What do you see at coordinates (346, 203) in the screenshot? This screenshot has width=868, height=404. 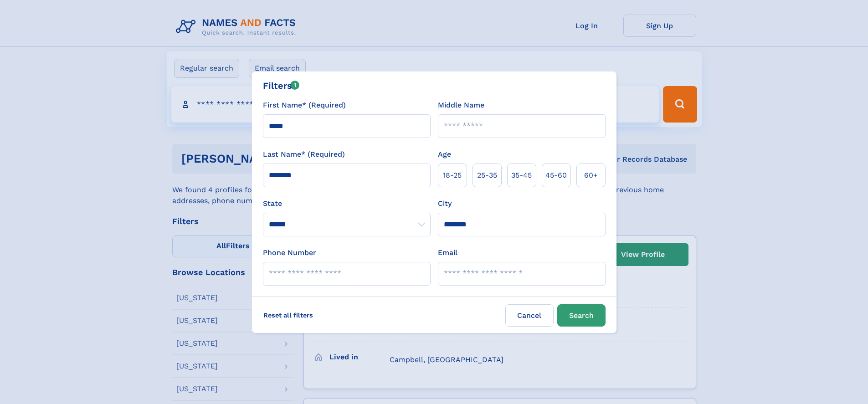 I see `label: State` at bounding box center [346, 203].